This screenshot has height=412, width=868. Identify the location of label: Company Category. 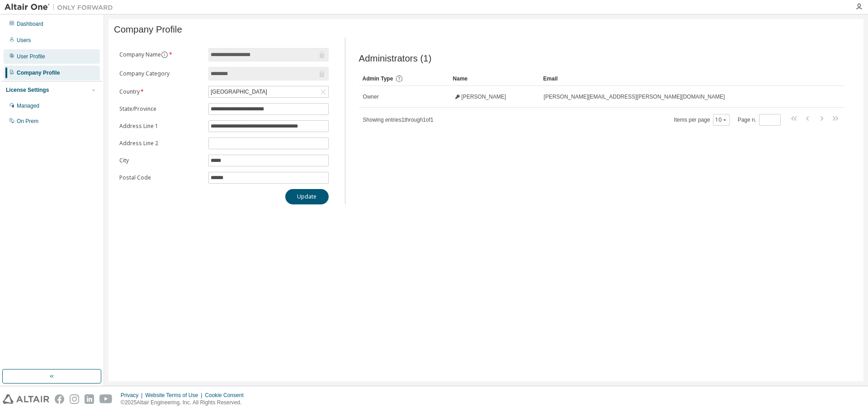
(161, 74).